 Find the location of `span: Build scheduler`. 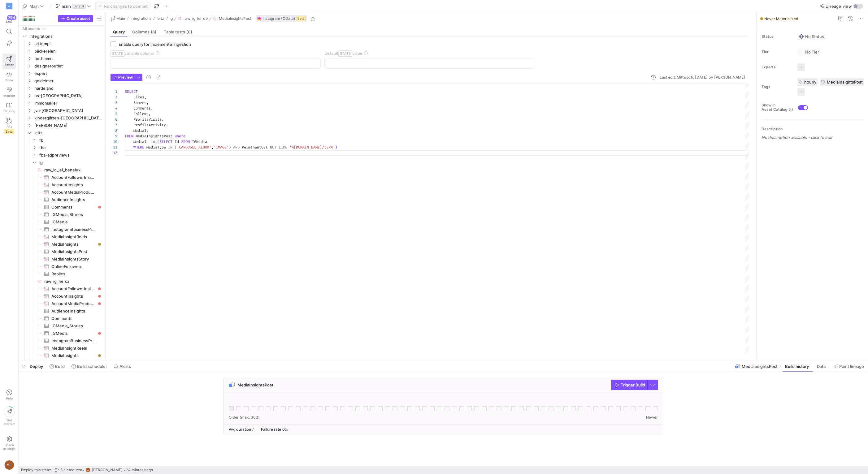

span: Build scheduler is located at coordinates (92, 366).